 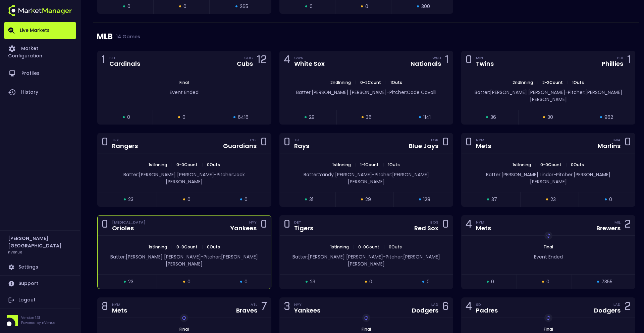 What do you see at coordinates (125, 58) in the screenshot?
I see `div: STL` at bounding box center [125, 58].